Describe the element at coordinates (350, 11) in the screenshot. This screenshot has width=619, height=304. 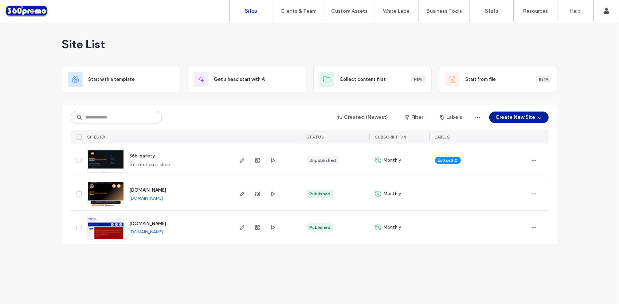
I see `label: Custom Assets` at that location.